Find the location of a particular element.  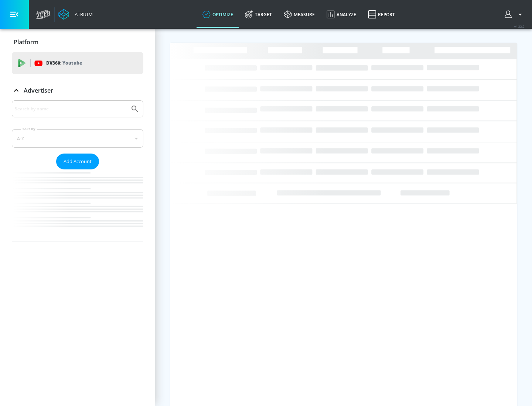

div: Platform is located at coordinates (77, 42).